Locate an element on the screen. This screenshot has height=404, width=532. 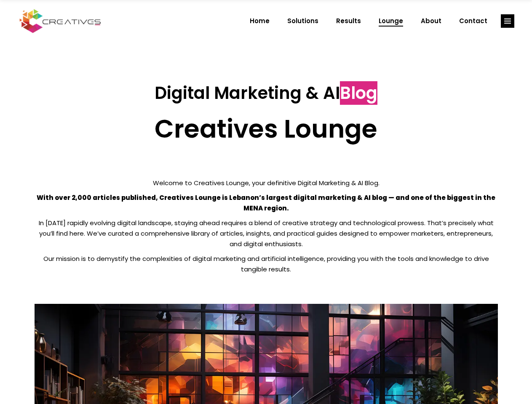
span: Results is located at coordinates (348, 21).